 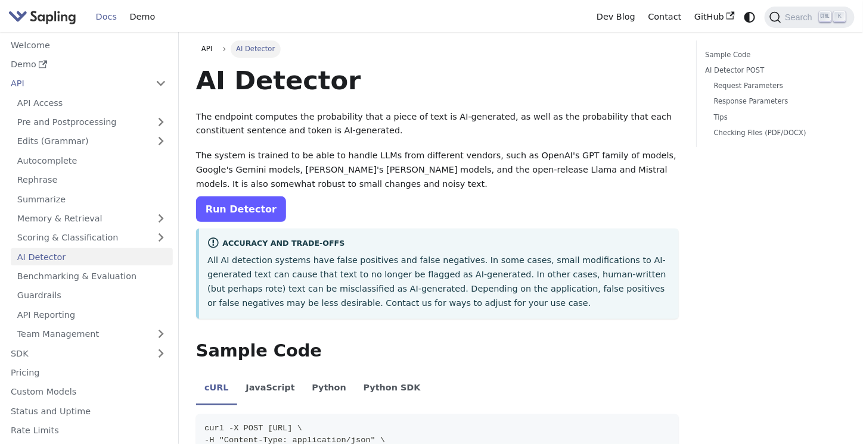 What do you see at coordinates (92, 199) in the screenshot?
I see `a: Summarize` at bounding box center [92, 199].